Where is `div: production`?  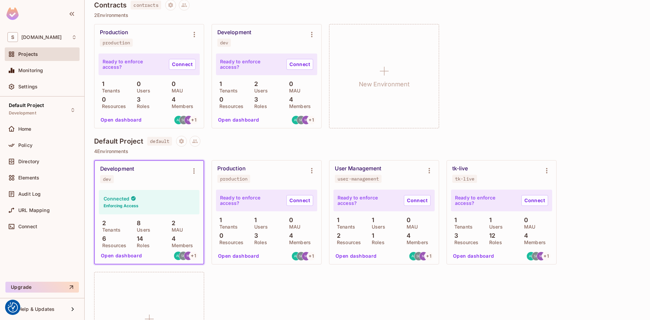 div: production is located at coordinates (234, 179).